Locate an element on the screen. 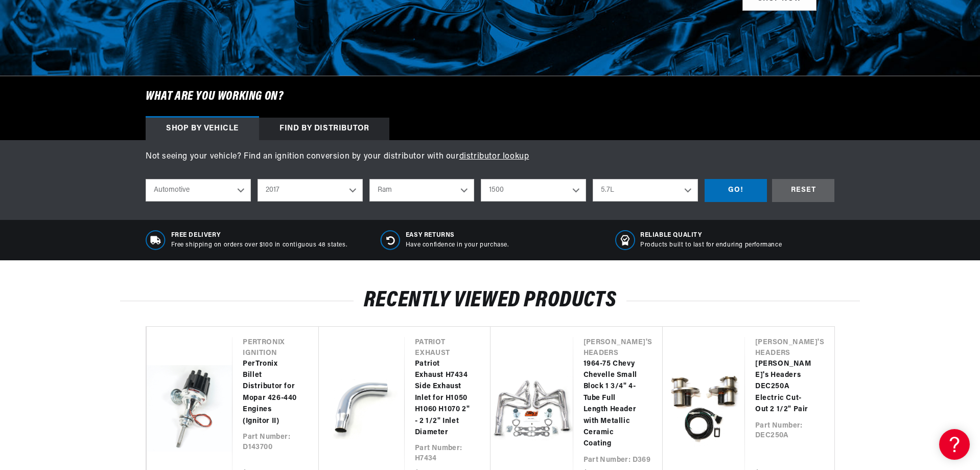 The image size is (980, 470). p: Have confidence in your purchase. is located at coordinates (458, 245).